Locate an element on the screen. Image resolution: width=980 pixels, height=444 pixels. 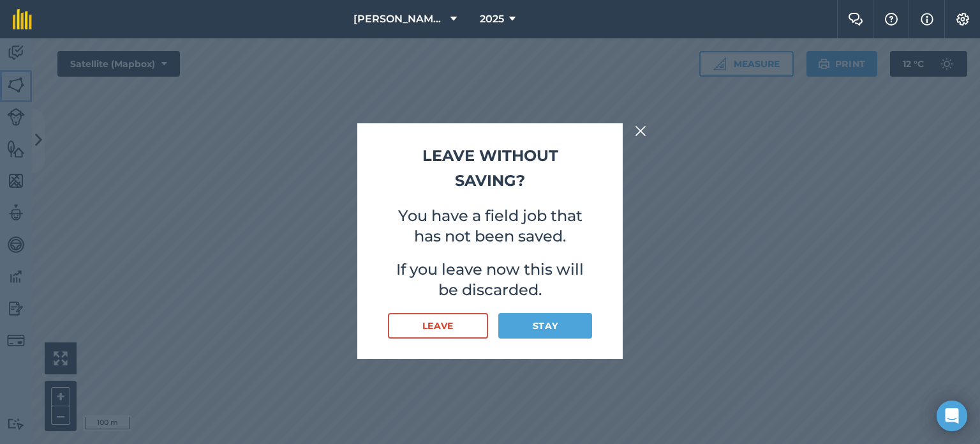
img: svg+xml;base64,PHN2ZyB4bWxucz0iaHR0cDovL3d3dy53My5vcmcvMjAwMC9zdmciIHdpZHRoPSIyMiIgaGVpZ2h0PSIzMC... is located at coordinates (640, 131).